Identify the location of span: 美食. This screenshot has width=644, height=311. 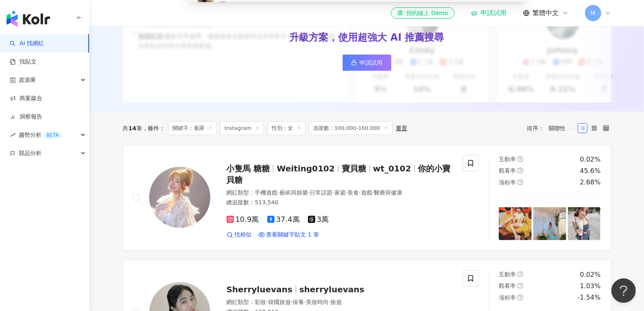
(353, 193).